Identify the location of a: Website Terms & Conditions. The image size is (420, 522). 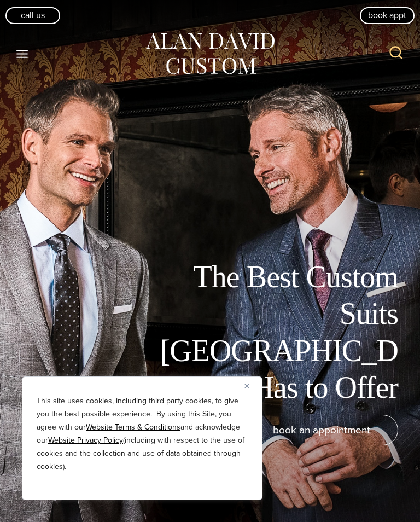
(133, 427).